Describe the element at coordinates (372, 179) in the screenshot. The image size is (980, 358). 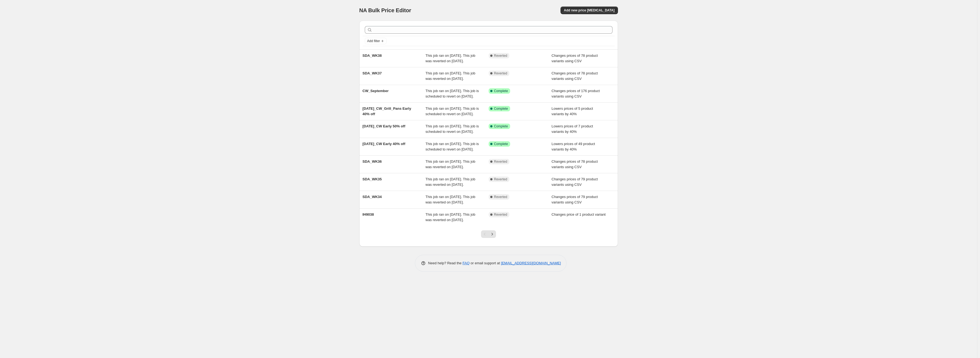
I see `span: SDA_WK35` at that location.